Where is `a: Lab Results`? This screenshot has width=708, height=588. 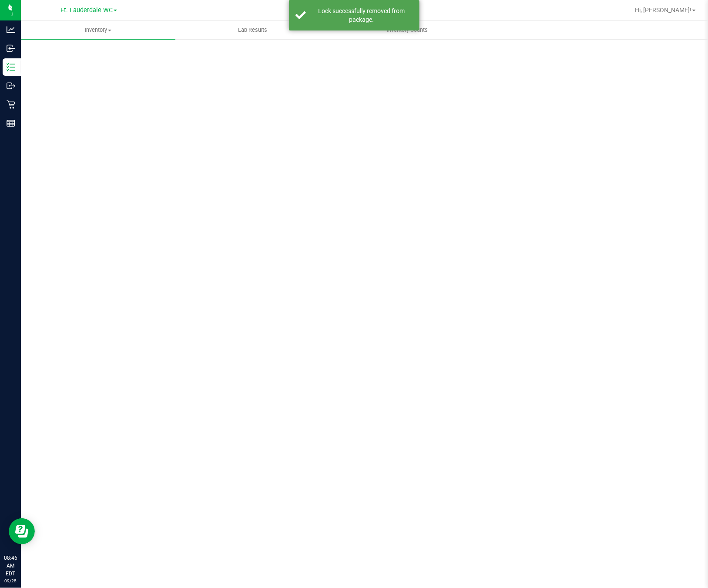
a: Lab Results is located at coordinates (253, 30).